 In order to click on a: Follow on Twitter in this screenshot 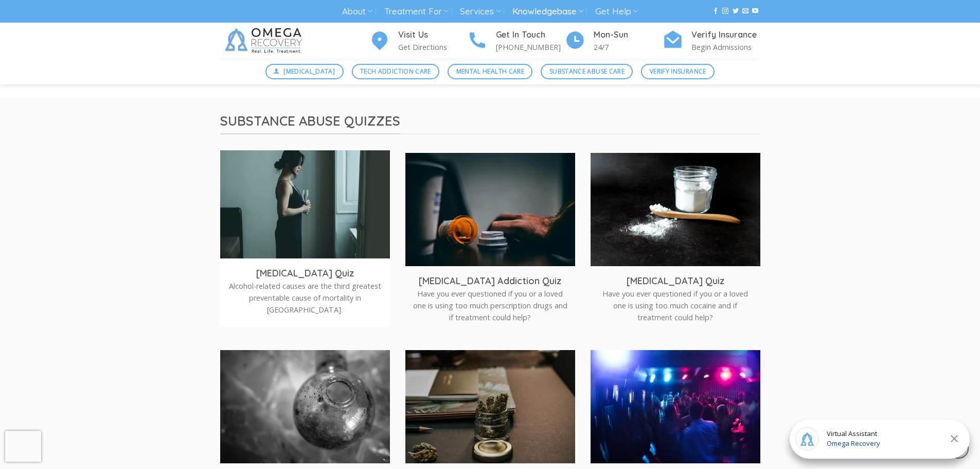, I will do `click(736, 11)`.